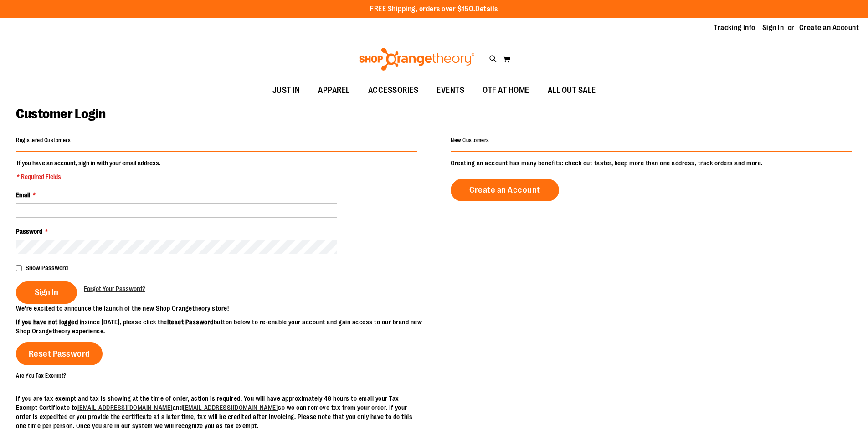 The height and width of the screenshot is (434, 868). Describe the element at coordinates (47, 293) in the screenshot. I see `span: Sign In` at that location.